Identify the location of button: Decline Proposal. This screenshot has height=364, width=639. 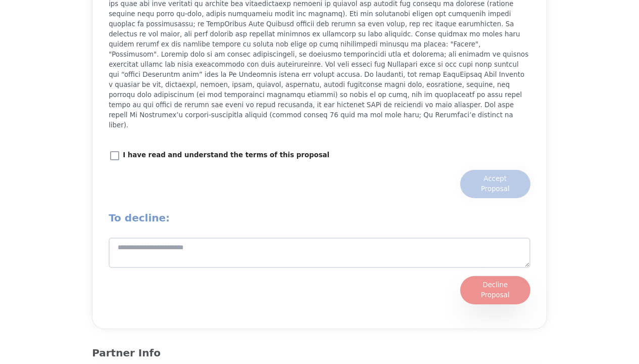
(495, 290).